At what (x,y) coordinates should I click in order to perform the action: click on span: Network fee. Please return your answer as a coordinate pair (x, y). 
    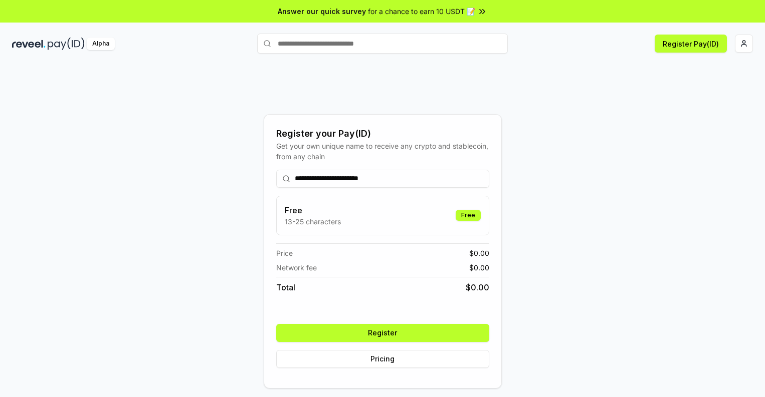
    Looking at the image, I should click on (296, 268).